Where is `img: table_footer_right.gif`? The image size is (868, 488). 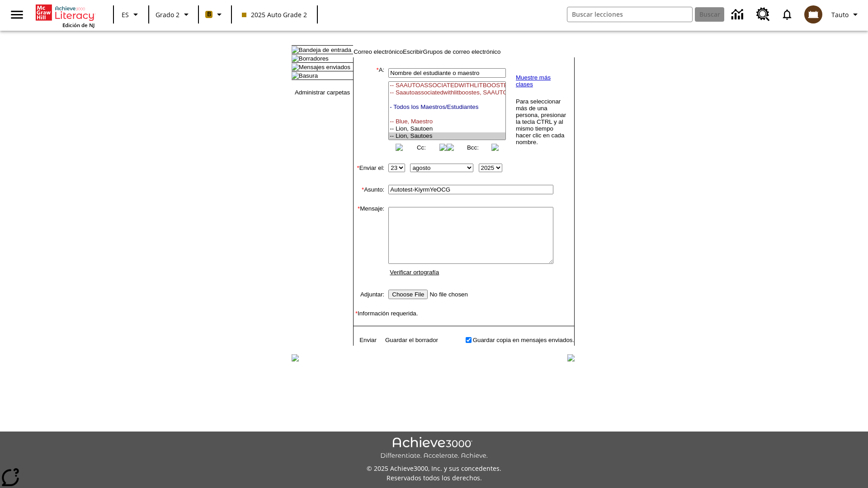 img: table_footer_right.gif is located at coordinates (571, 358).